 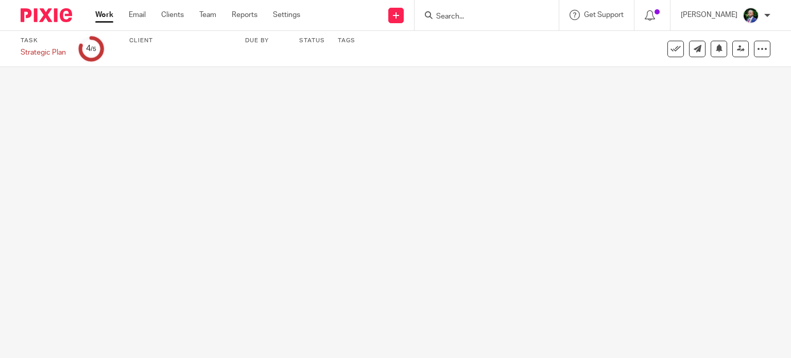 What do you see at coordinates (347, 41) in the screenshot?
I see `label: Tags` at bounding box center [347, 41].